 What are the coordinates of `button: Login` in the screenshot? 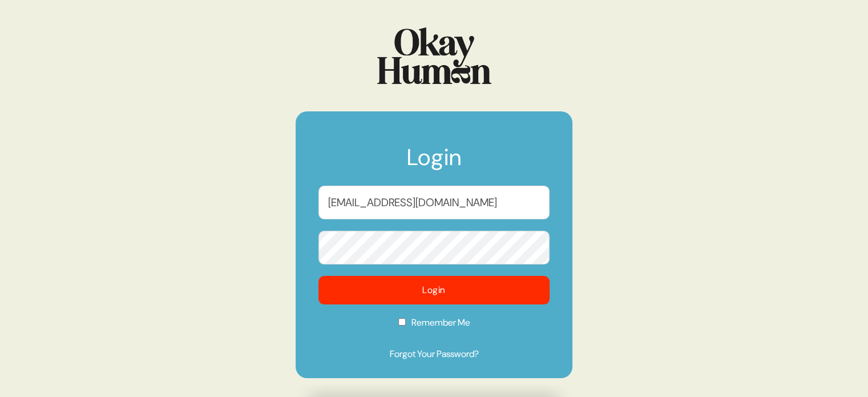 It's located at (434, 290).